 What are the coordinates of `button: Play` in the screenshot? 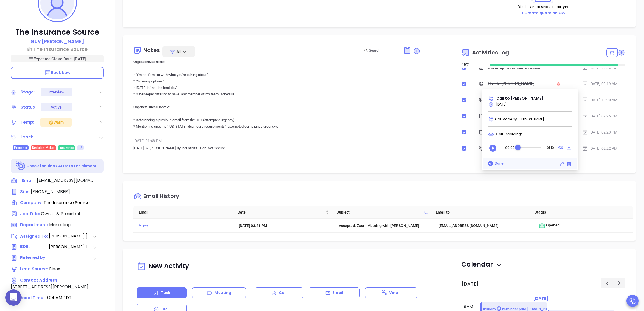 It's located at (493, 148).